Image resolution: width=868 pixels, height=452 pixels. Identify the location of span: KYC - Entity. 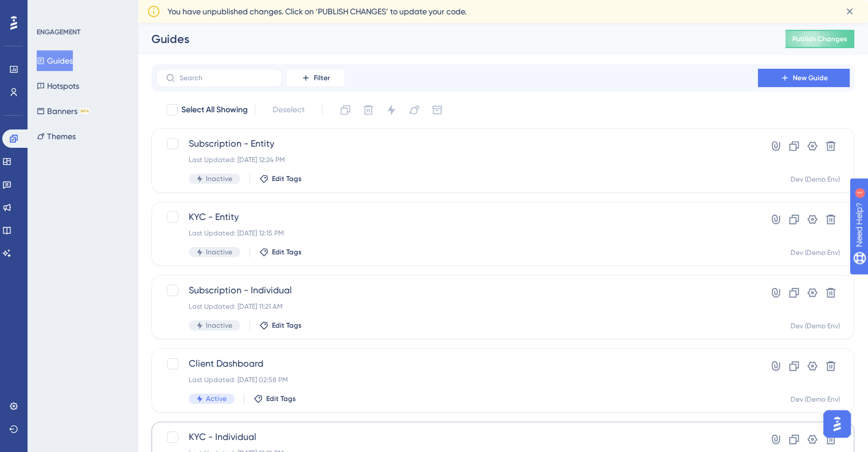
(457, 217).